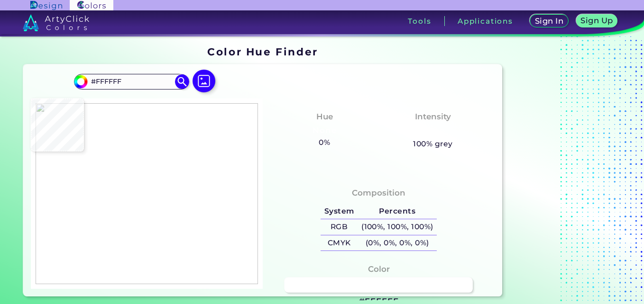  What do you see at coordinates (379, 269) in the screenshot?
I see `h4: Color` at bounding box center [379, 269].